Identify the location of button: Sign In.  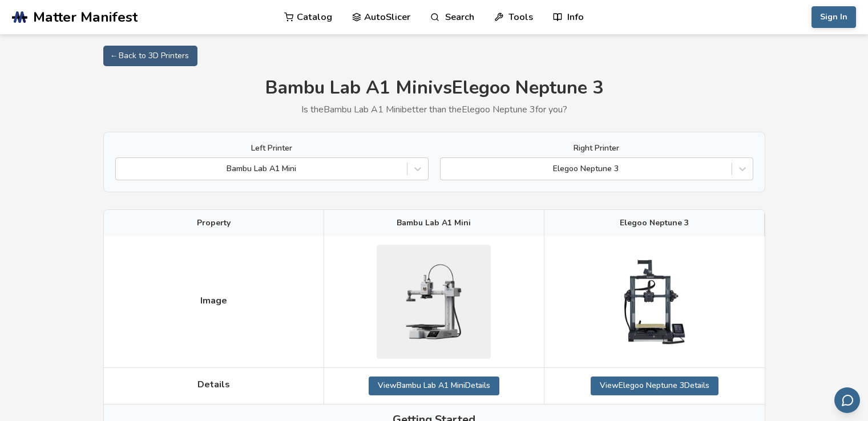
(834, 17).